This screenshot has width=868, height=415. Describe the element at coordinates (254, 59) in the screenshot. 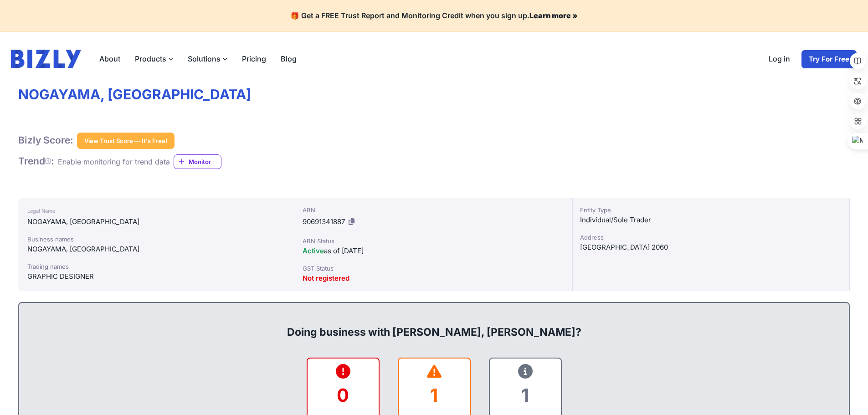

I see `a: Pricing` at that location.